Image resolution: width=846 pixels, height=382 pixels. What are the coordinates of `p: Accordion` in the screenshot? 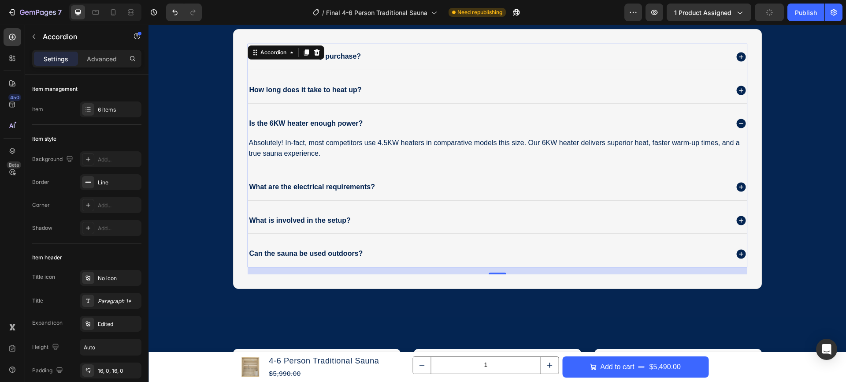 It's located at (80, 37).